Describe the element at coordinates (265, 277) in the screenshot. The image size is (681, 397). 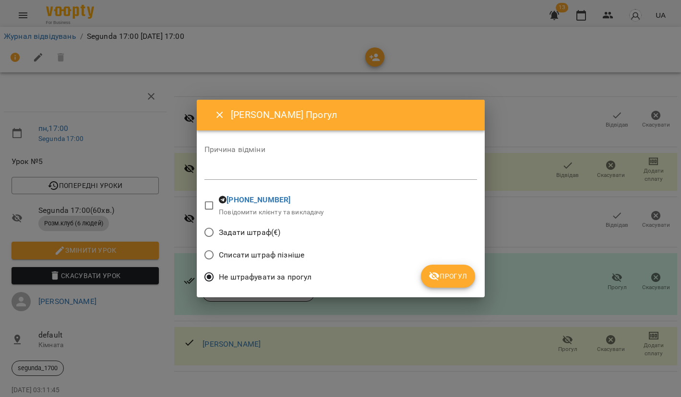
I see `span: Не штрафувати за прогул` at that location.